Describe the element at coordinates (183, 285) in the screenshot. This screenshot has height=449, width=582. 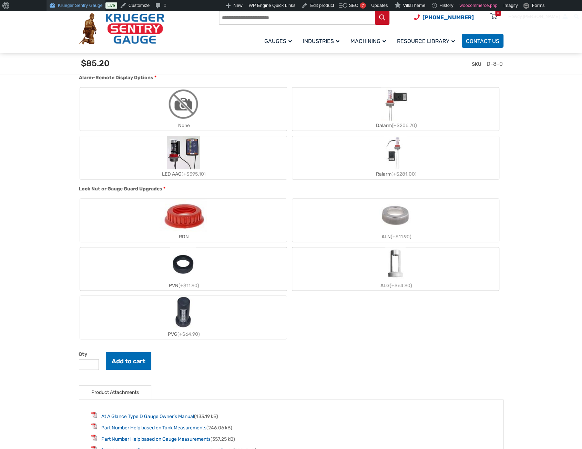
I see `div: PVN` at that location.